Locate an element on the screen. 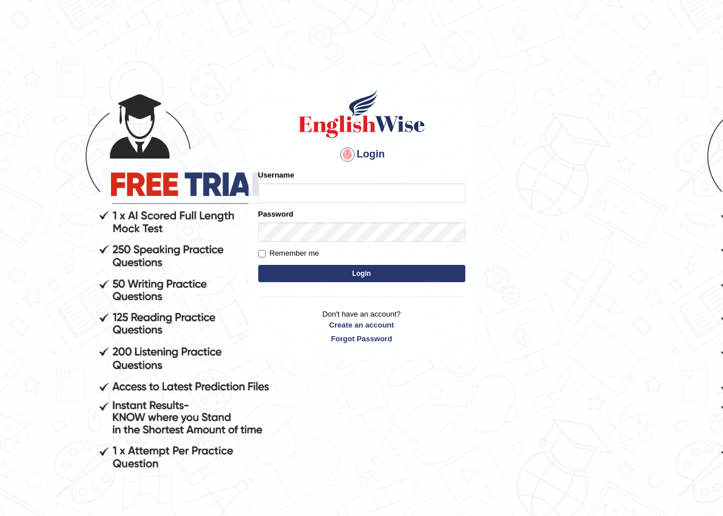 This screenshot has height=516, width=723. label: Username is located at coordinates (276, 175).